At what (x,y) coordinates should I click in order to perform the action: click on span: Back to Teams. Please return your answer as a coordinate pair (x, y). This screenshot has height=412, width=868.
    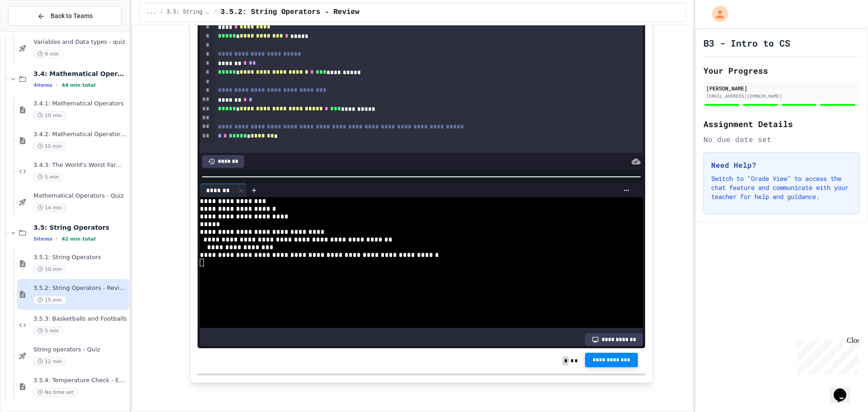
    Looking at the image, I should click on (72, 16).